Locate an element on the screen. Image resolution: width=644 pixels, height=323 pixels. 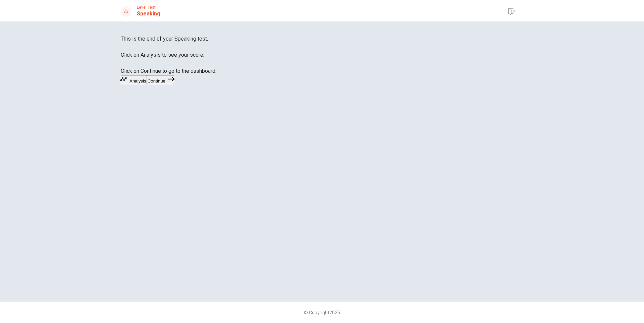
a: Continue is located at coordinates (160, 81).